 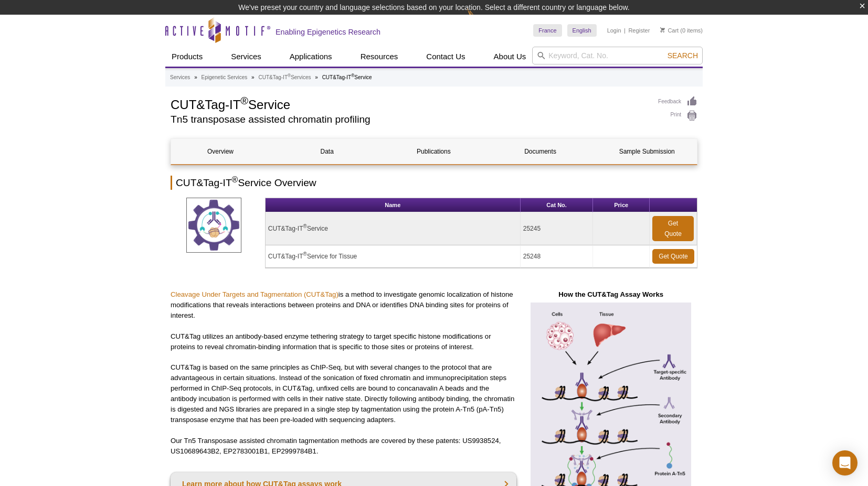 What do you see at coordinates (617, 56) in the screenshot?
I see `input: Keyword, Cat. No.` at bounding box center [617, 56].